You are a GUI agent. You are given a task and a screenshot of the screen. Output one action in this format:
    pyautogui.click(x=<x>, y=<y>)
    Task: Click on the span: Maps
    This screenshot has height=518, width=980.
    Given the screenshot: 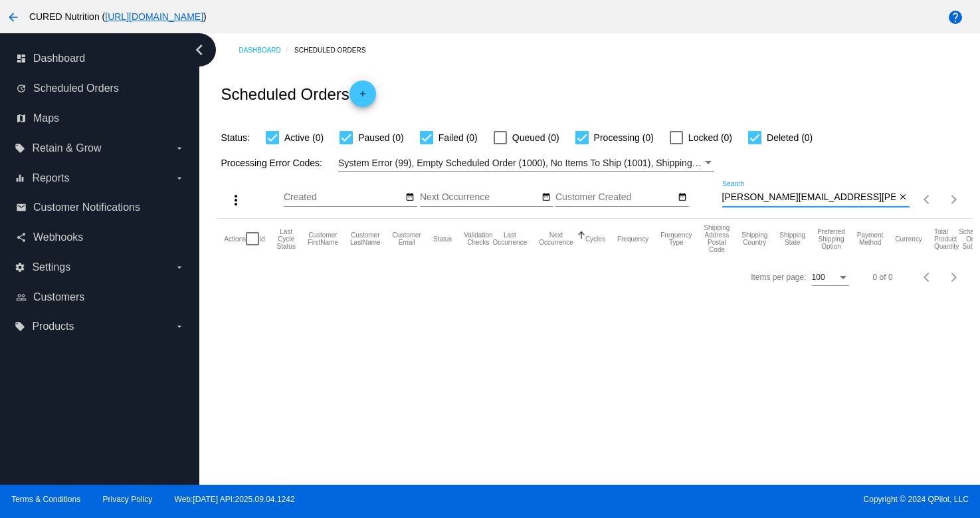 What is the action you would take?
    pyautogui.click(x=46, y=119)
    